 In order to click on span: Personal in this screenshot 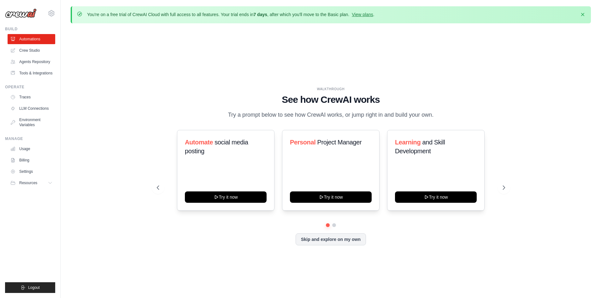, I will do `click(303, 142)`.